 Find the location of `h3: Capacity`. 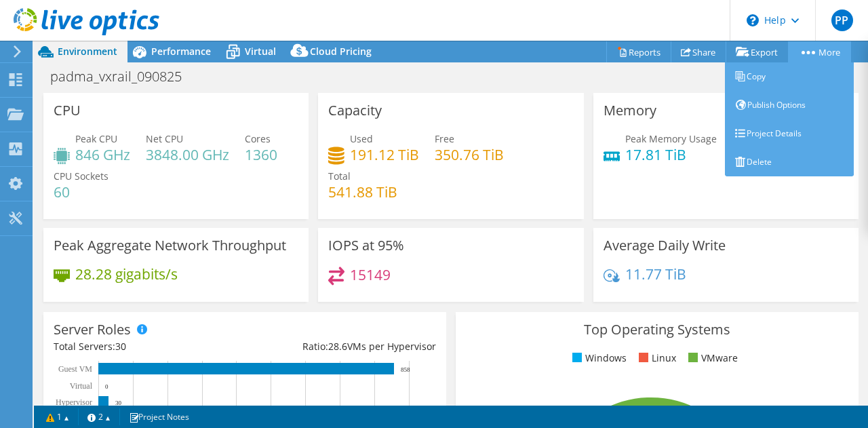

h3: Capacity is located at coordinates (354, 111).